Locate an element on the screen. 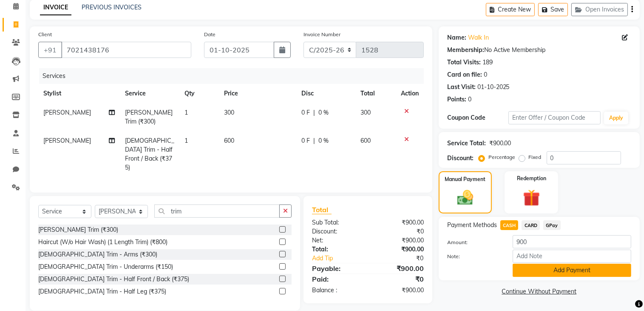 The image size is (644, 311). label: Invoice Number is located at coordinates (322, 34).